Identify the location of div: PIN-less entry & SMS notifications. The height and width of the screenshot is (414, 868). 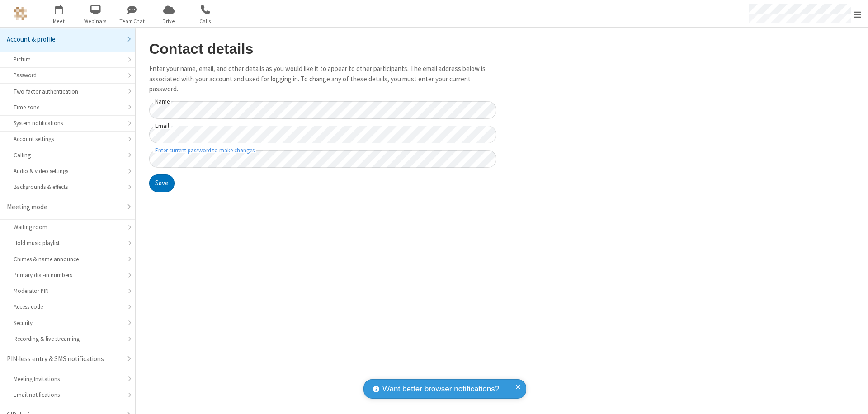
(64, 358).